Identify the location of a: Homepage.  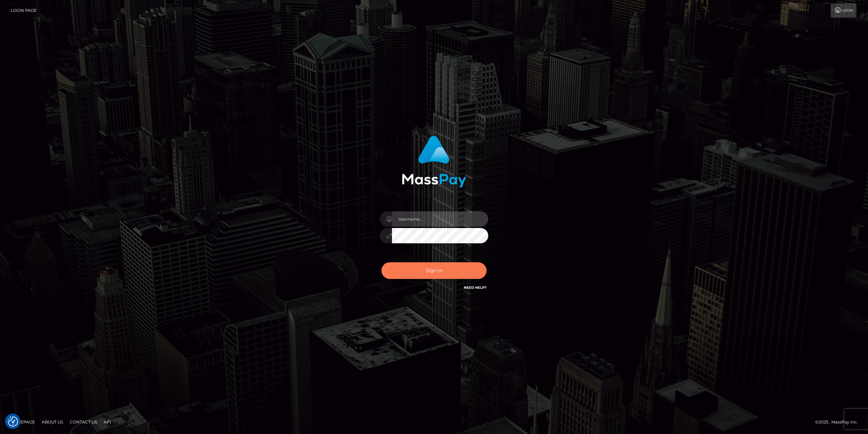
(22, 422).